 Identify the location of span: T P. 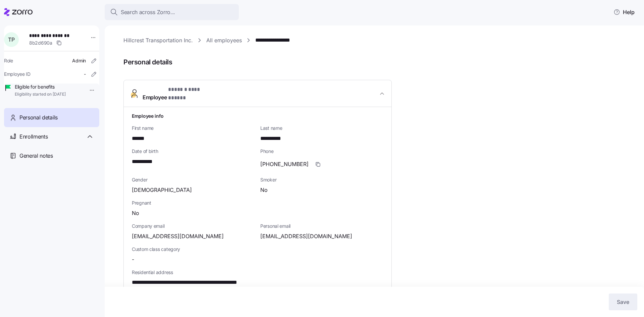
(11, 40).